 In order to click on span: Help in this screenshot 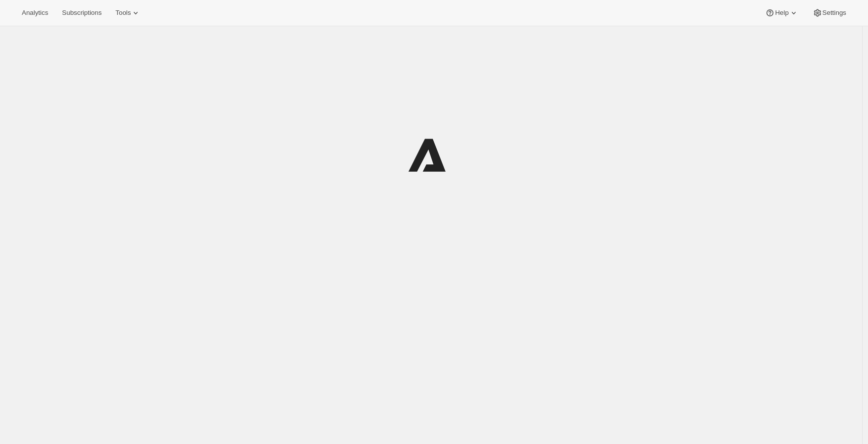, I will do `click(782, 13)`.